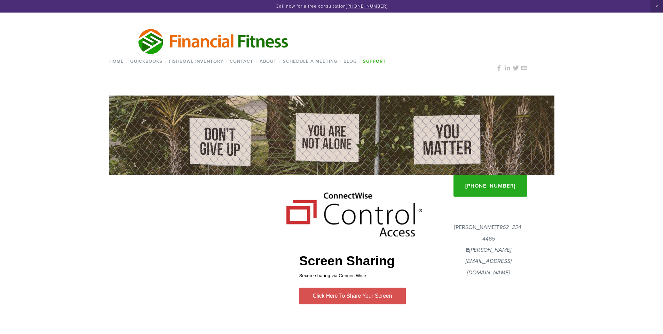 The width and height of the screenshot is (663, 334). What do you see at coordinates (503, 233) in the screenshot?
I see `em: 862 -224-4465` at bounding box center [503, 233].